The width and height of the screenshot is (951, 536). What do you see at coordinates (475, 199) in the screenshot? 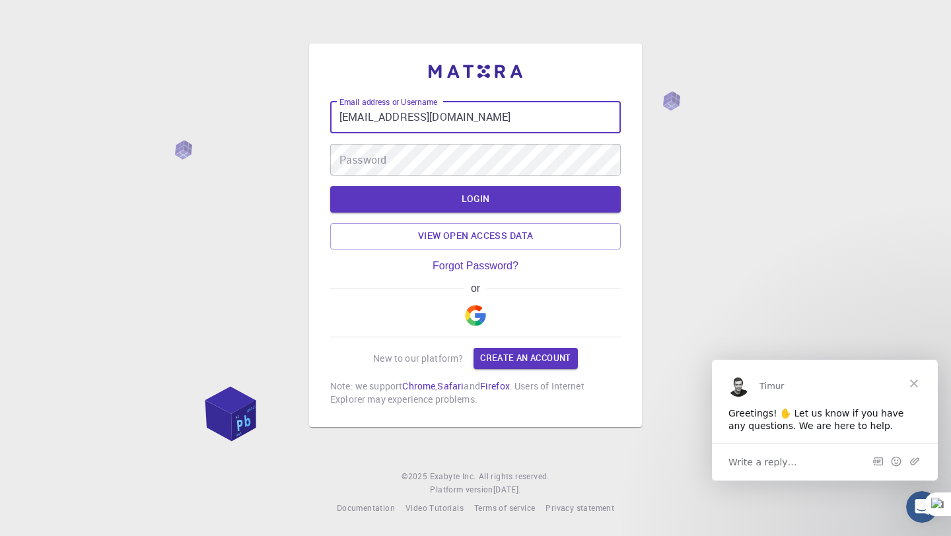
I see `button: LOGIN` at bounding box center [475, 199].